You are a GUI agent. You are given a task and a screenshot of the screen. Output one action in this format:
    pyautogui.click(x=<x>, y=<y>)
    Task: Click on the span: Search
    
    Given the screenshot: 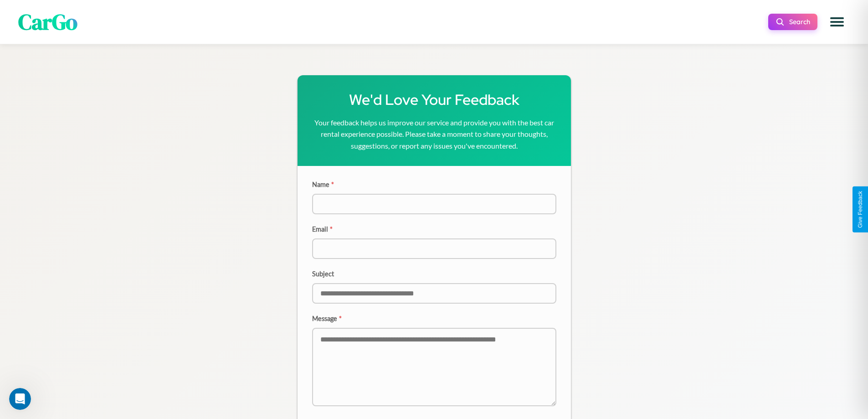 What is the action you would take?
    pyautogui.click(x=799, y=22)
    